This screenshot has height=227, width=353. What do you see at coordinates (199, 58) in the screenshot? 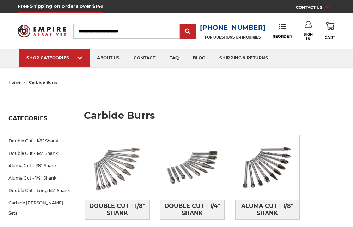
I see `a: blog` at bounding box center [199, 58].